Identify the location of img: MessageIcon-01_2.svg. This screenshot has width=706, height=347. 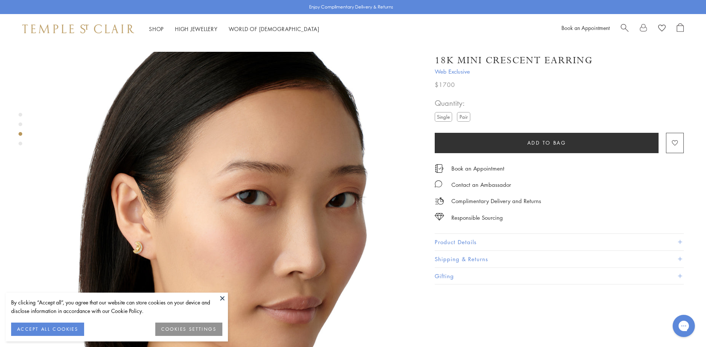
(438, 184).